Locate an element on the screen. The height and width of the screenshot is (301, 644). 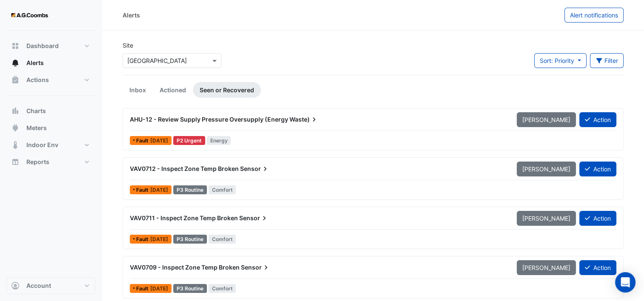
span: Alert notifications is located at coordinates (593, 15).